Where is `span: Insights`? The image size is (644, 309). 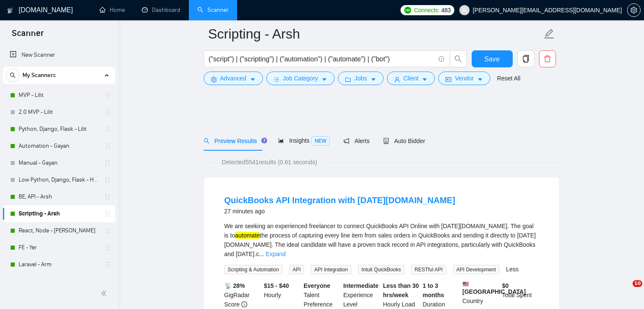
span: Insights is located at coordinates (304, 140).